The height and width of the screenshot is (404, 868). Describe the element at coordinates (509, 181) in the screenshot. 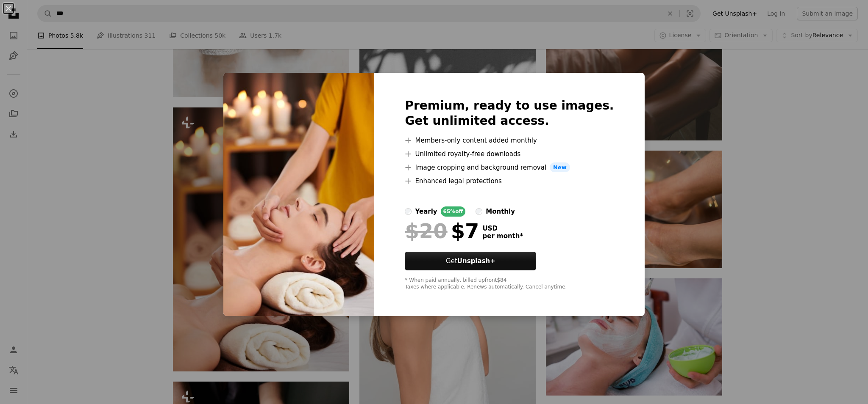

I see `li: Enhanced legal protections` at that location.